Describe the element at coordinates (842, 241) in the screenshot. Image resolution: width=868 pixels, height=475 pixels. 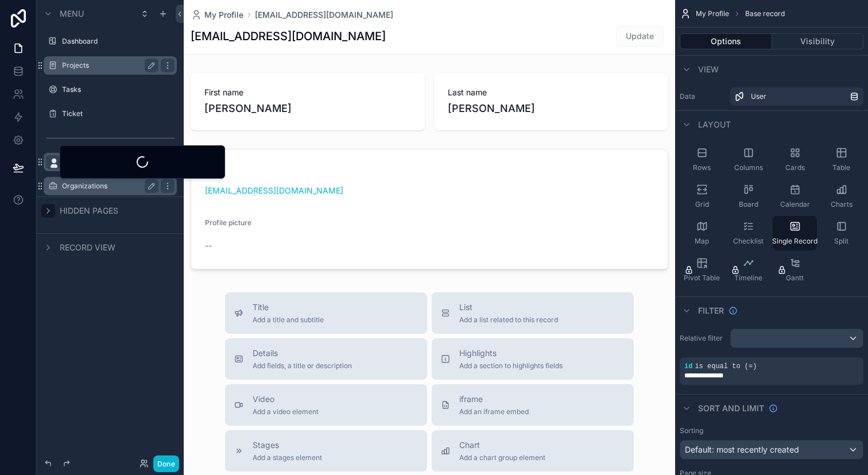
I see `span: Split` at that location.